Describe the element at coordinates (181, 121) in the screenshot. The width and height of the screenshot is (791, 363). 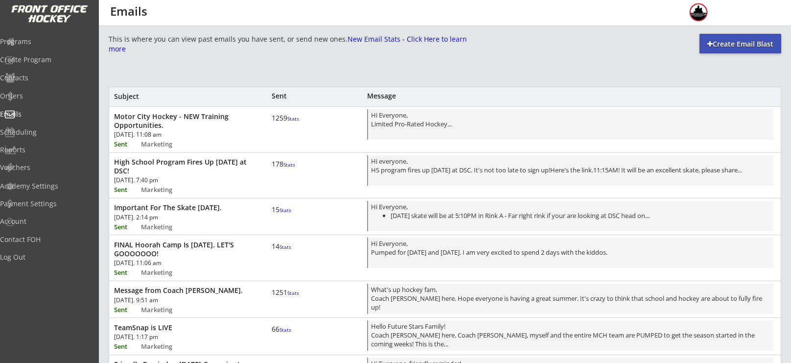
I see `div: Motor City Hockey - NEW Training Opportunities.` at that location.